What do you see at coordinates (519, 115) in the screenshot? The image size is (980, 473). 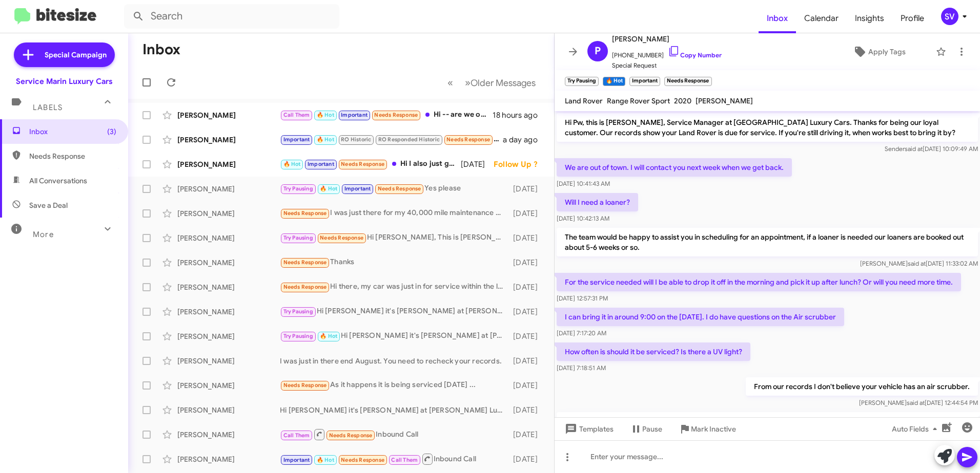 I see `div: 18 hours ago` at bounding box center [519, 115].